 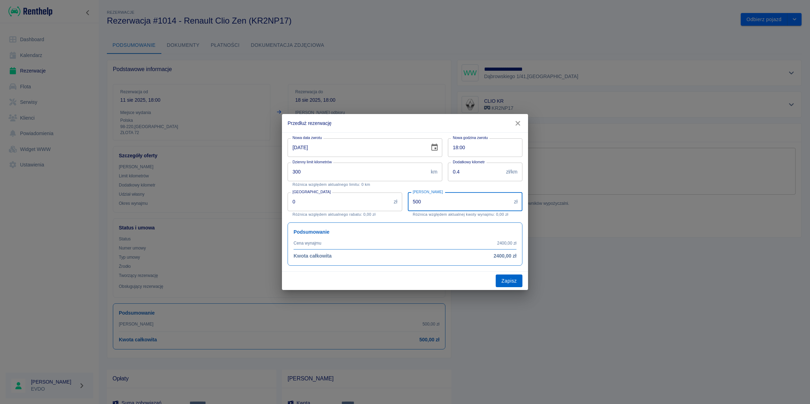 I want to click on h6: 2400,00 zł, so click(x=505, y=256).